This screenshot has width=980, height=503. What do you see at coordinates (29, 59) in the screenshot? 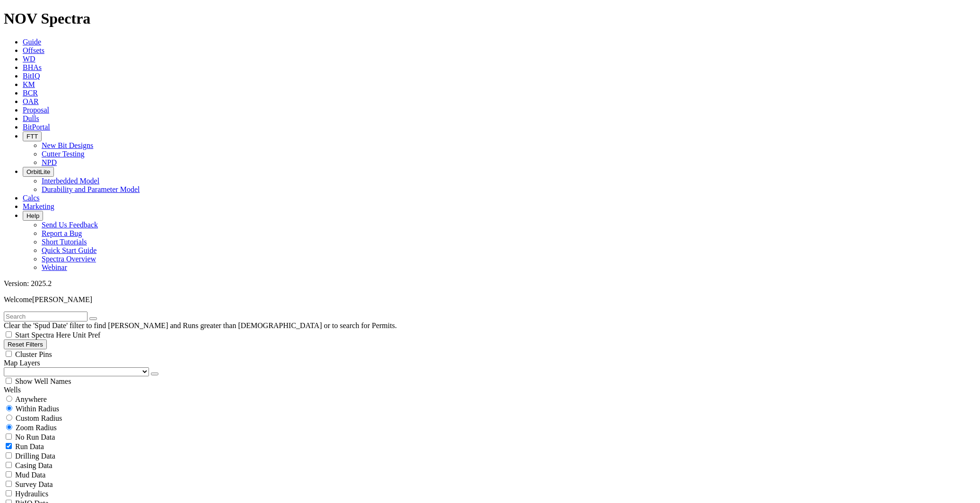
I see `span: WD` at bounding box center [29, 59].